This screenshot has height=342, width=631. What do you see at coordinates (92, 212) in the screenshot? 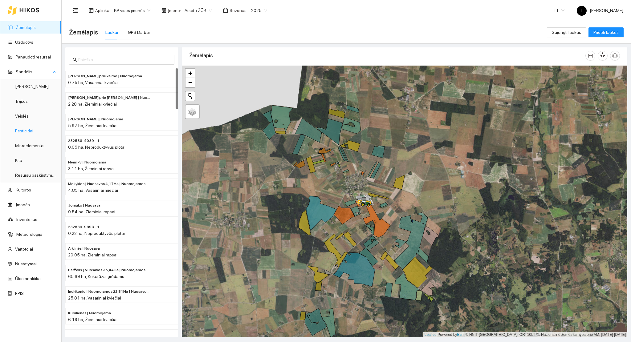
I see `span: 9.54 ha, Žieminiai rapsai` at bounding box center [92, 212].